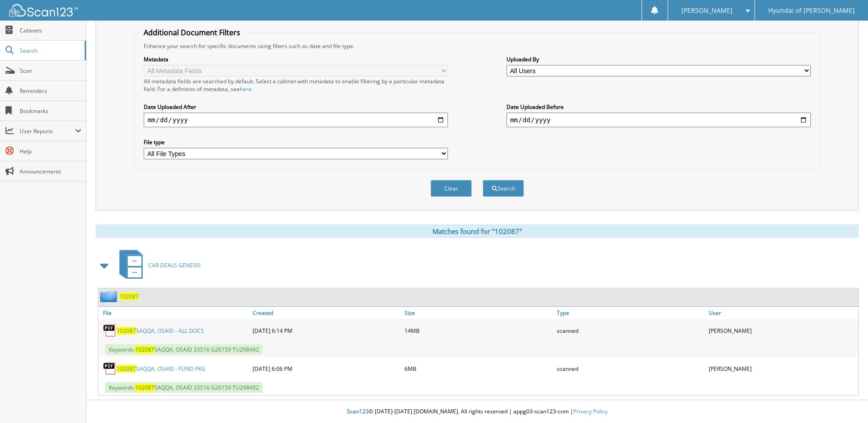 The image size is (868, 423). Describe the element at coordinates (51, 171) in the screenshot. I see `span: Announcements` at that location.